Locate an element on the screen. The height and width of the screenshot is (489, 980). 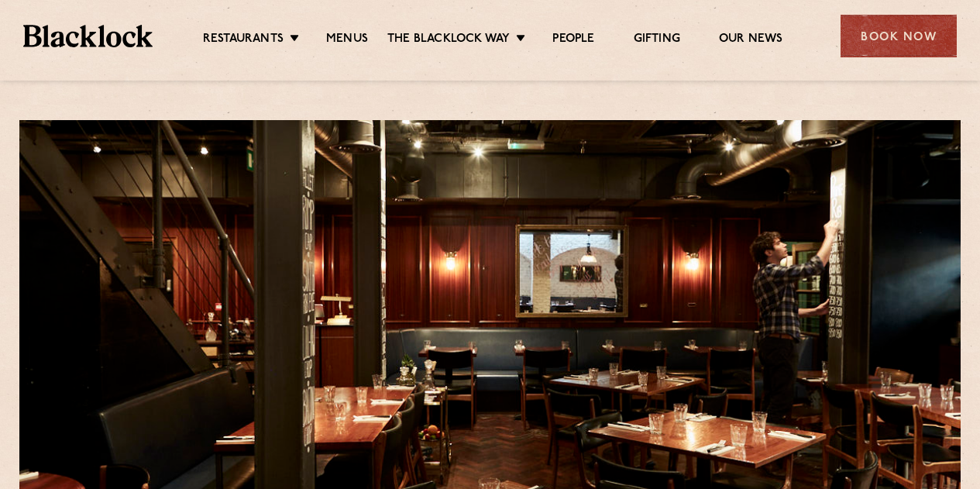
a: Restaurants is located at coordinates (244, 40).